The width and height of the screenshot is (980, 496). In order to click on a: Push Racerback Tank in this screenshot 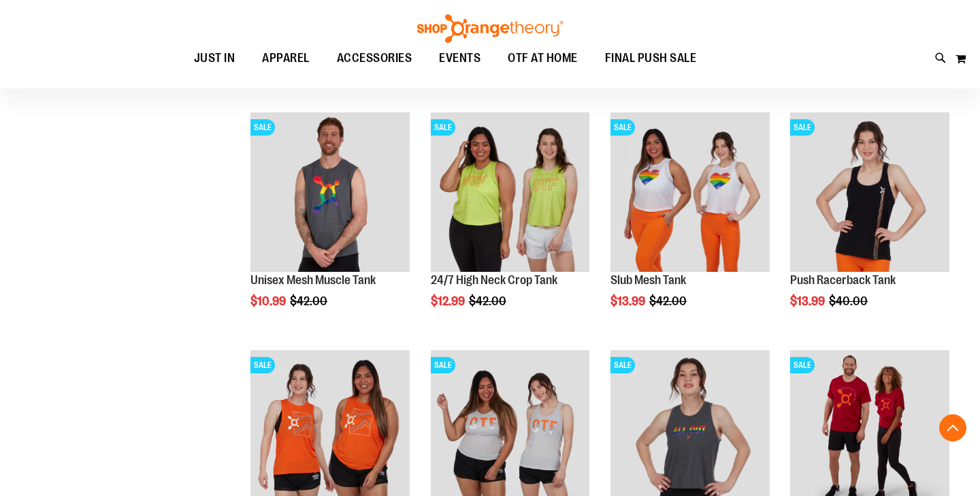, I will do `click(842, 280)`.